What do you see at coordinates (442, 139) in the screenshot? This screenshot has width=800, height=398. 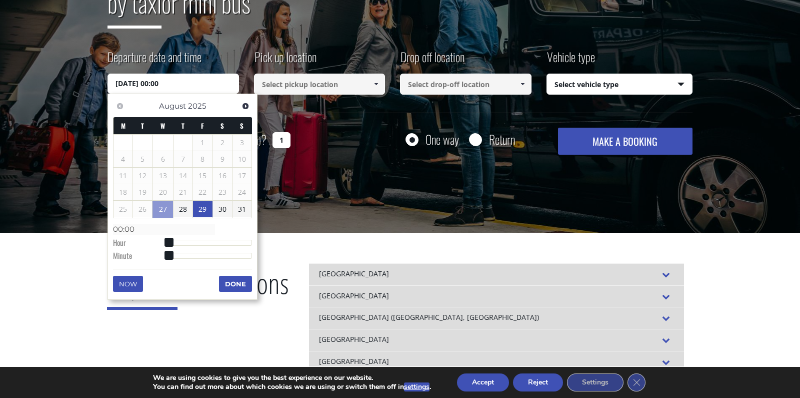 I see `label: One way` at bounding box center [442, 139].